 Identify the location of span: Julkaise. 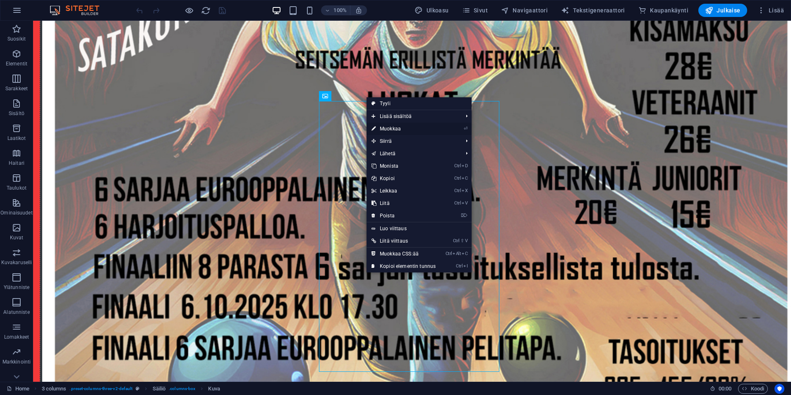
(723, 10).